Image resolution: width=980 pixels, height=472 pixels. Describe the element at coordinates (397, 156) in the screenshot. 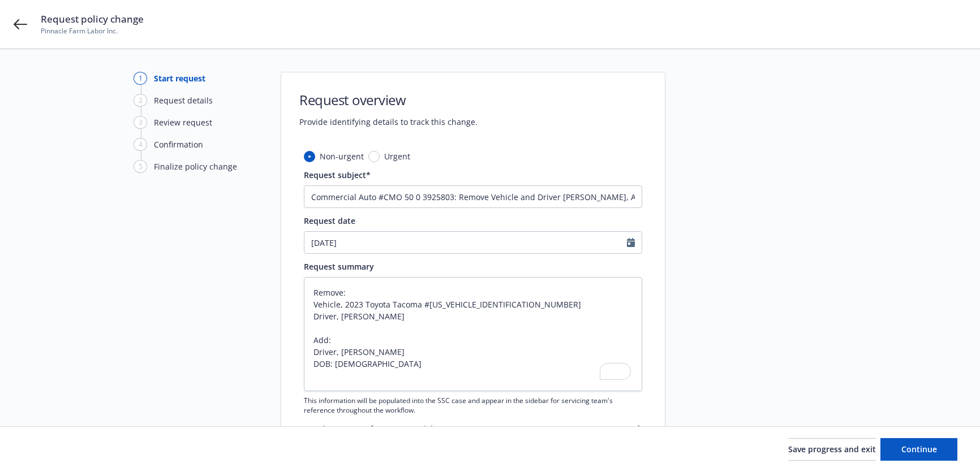

I see `span: Urgent` at that location.